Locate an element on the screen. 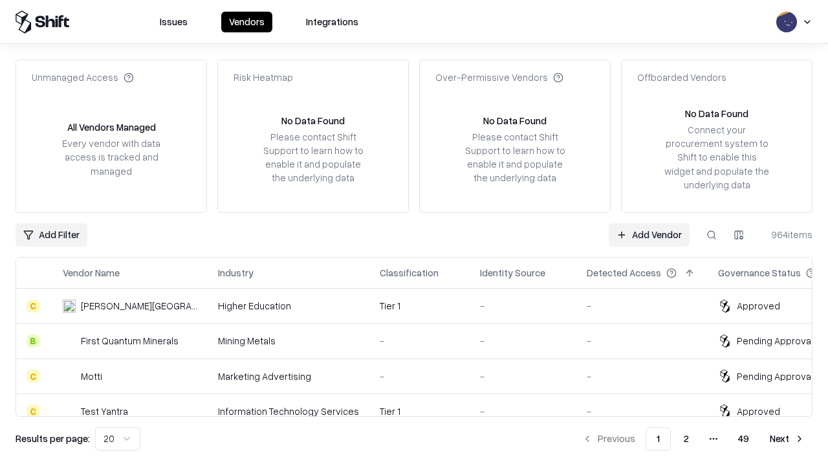 The image size is (828, 466). div: Motti is located at coordinates (91, 376).